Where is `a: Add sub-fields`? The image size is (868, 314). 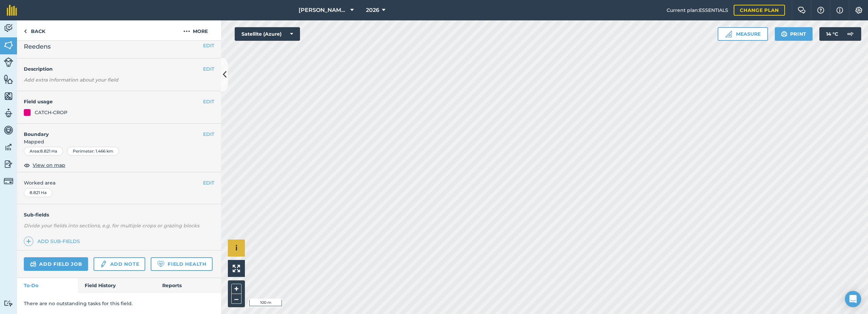 a: Add sub-fields is located at coordinates (53, 242).